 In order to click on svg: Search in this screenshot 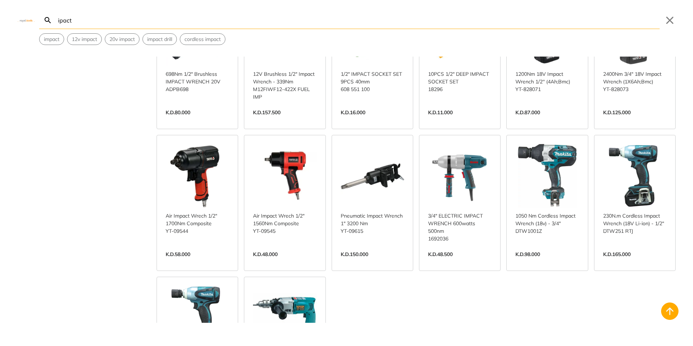, I will do `click(48, 20)`.